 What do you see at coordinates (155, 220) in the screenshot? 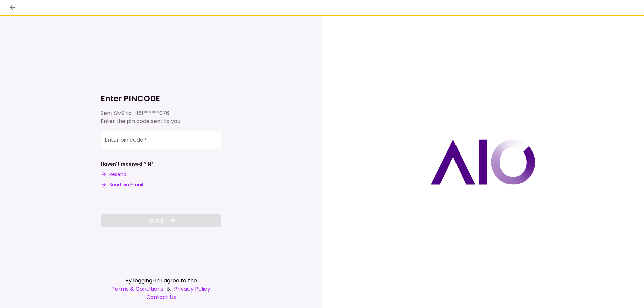
I see `span: Send` at bounding box center [155, 220].